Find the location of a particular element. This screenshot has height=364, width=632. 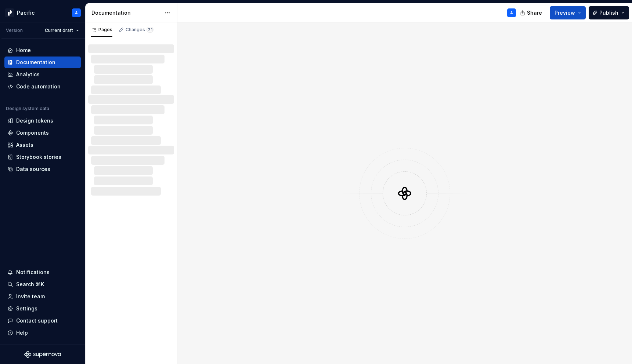

svg: Supernova Logo is located at coordinates (42, 354).